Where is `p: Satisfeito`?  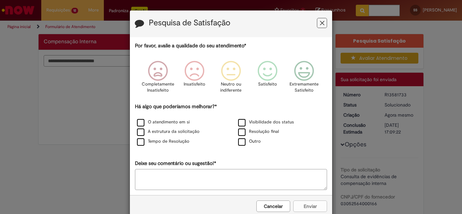
p: Satisfeito is located at coordinates (267, 84).